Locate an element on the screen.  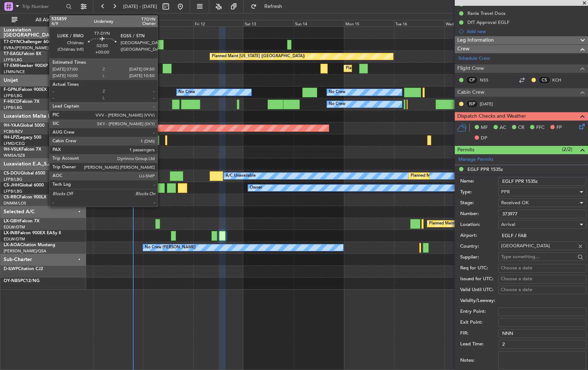
a: DNMM/LOS is located at coordinates (15, 203).